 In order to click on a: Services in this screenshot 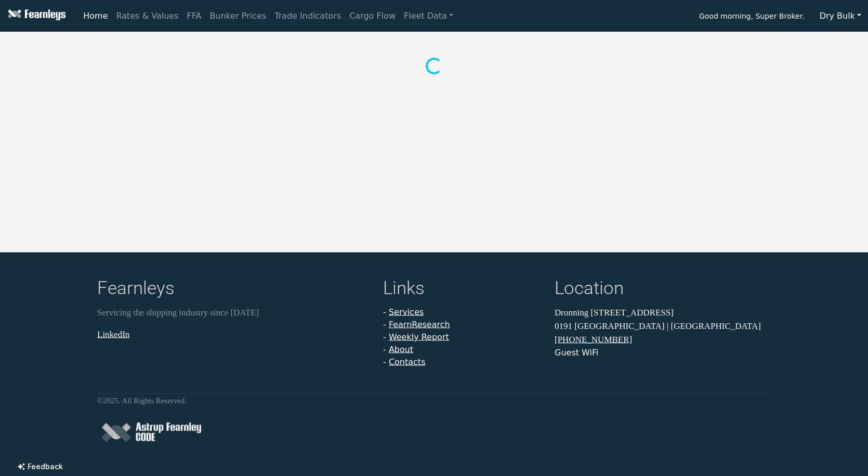, I will do `click(406, 312)`.